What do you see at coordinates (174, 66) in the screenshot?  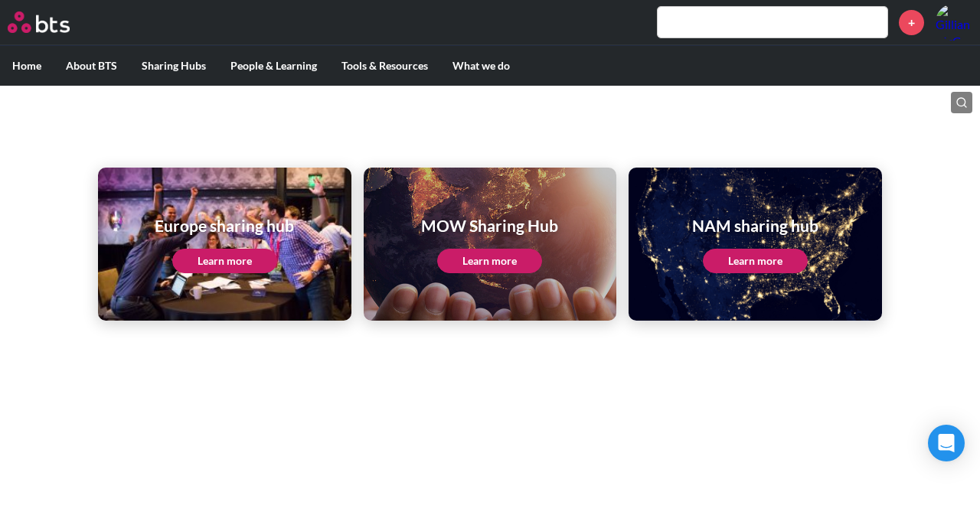 I see `label: Sharing Hubs` at bounding box center [174, 66].